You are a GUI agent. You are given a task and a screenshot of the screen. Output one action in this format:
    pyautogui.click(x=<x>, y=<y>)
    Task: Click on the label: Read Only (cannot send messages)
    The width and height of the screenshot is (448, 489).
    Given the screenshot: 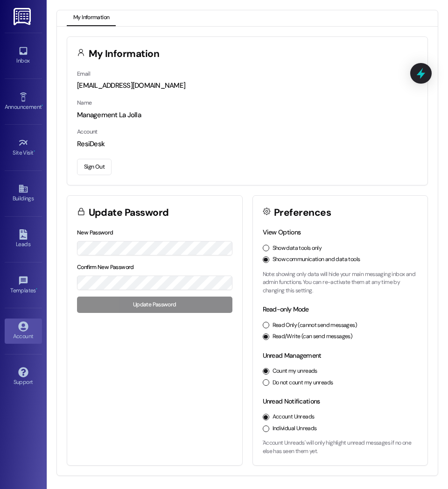 What is the action you would take?
    pyautogui.click(x=315, y=325)
    